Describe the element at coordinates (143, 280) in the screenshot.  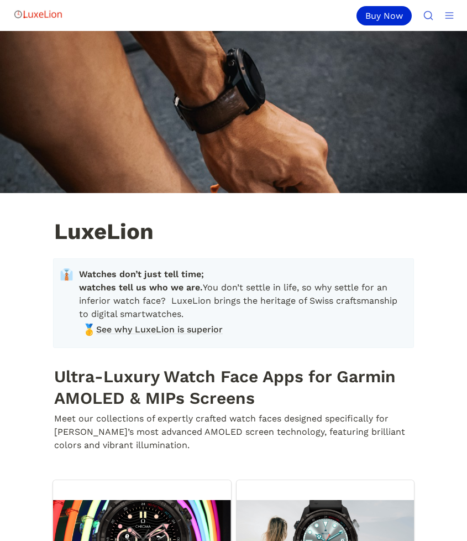
I see `strong: Watches don’t just tell time; watches tell us who we are.` at that location.